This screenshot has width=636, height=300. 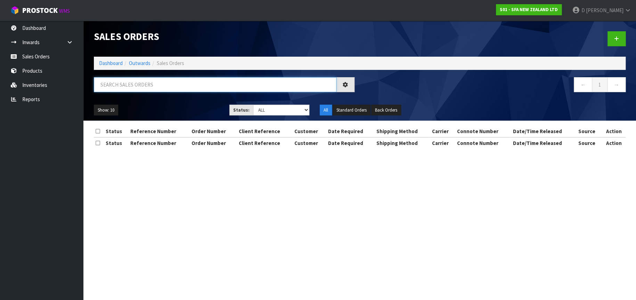 What do you see at coordinates (140, 63) in the screenshot?
I see `a: Outwards` at bounding box center [140, 63].